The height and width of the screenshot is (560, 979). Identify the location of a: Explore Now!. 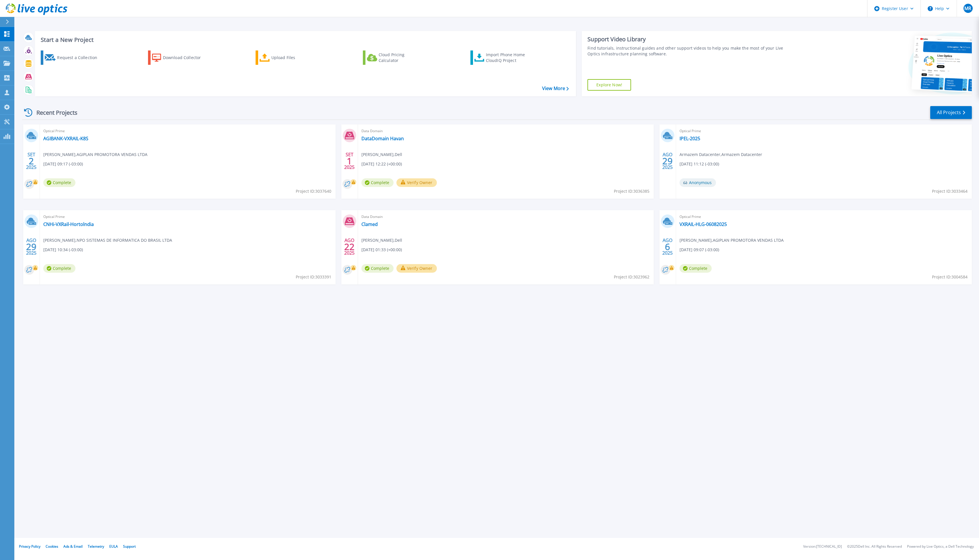
(609, 85).